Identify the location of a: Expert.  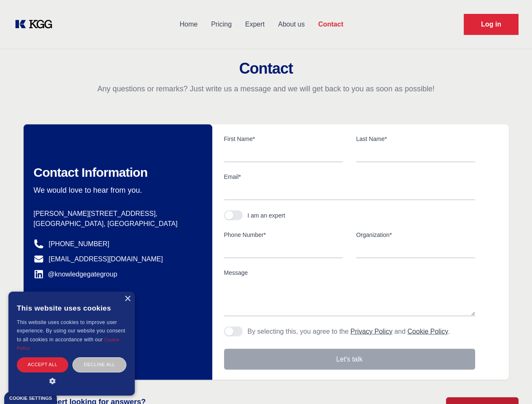
(254, 25).